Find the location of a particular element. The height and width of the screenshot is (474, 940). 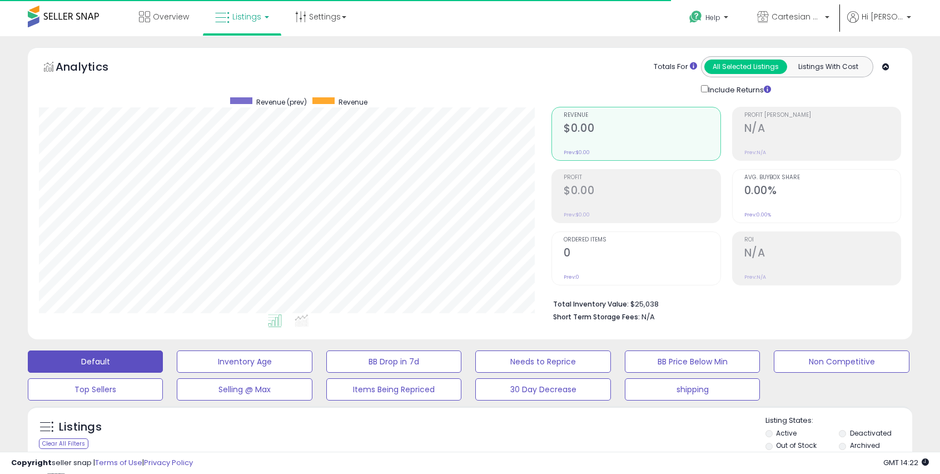

button: Listings With Cost is located at coordinates (828, 67).